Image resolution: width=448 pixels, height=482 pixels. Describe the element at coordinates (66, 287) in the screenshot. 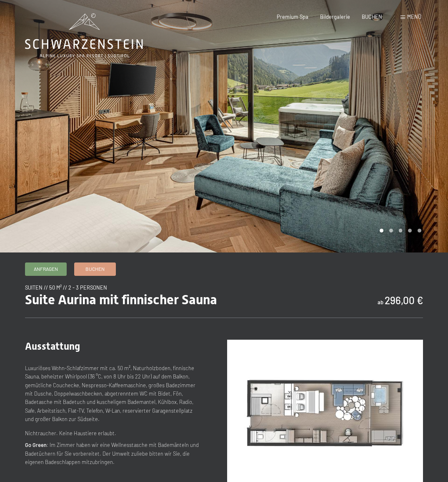

I see `span: Suiten // 50 m² // 2 - 3 Personen` at that location.